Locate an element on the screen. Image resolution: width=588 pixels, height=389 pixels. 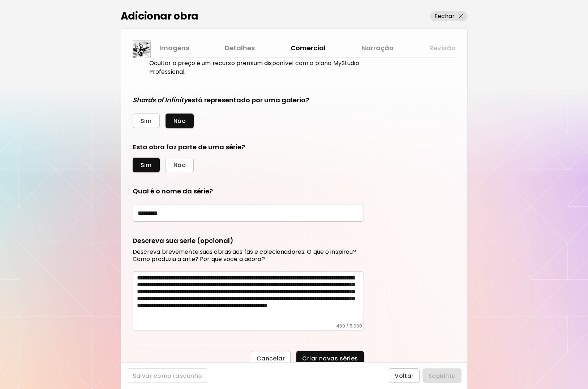
a: Narração is located at coordinates (377, 48).